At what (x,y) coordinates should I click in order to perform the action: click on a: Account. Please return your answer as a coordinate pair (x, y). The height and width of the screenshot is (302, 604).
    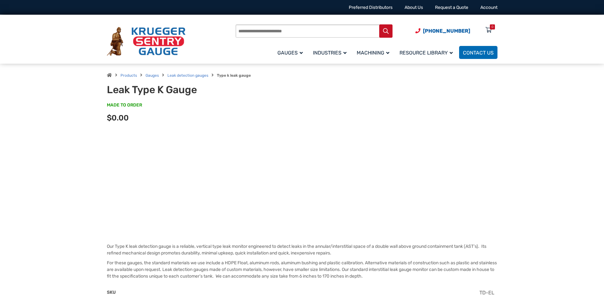
    Looking at the image, I should click on (489, 7).